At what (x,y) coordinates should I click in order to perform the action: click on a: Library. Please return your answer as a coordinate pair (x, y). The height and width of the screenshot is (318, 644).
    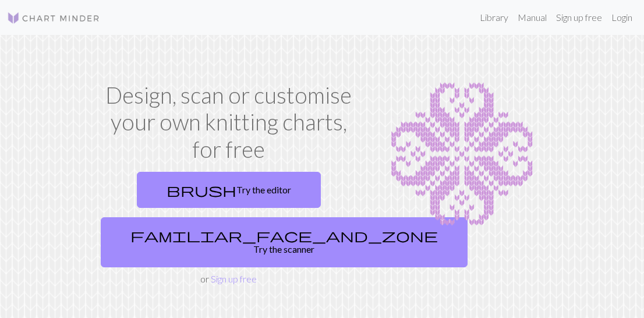
    Looking at the image, I should click on (494, 18).